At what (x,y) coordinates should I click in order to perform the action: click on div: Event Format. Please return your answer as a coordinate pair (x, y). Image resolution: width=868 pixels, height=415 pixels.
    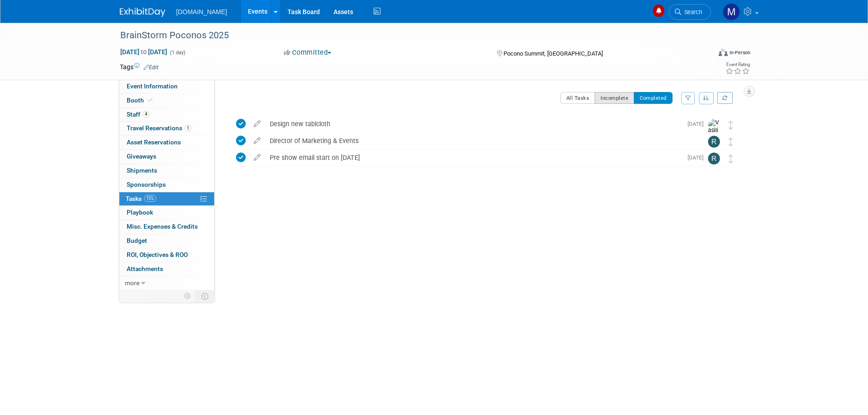
    Looking at the image, I should click on (704, 54).